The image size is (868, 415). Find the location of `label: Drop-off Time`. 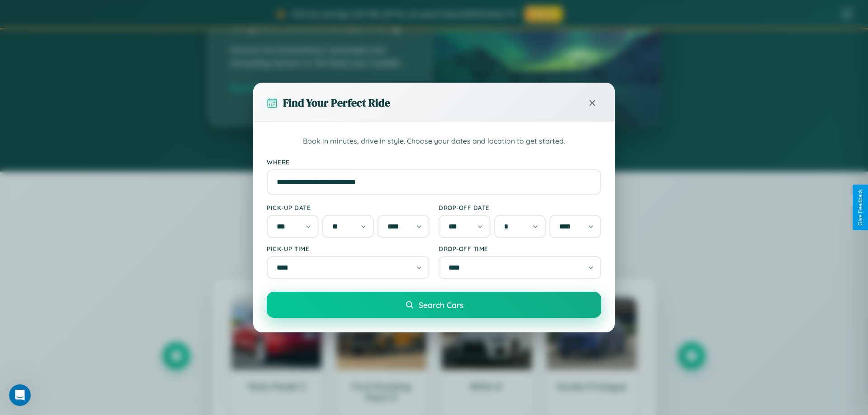

label: Drop-off Time is located at coordinates (520, 249).